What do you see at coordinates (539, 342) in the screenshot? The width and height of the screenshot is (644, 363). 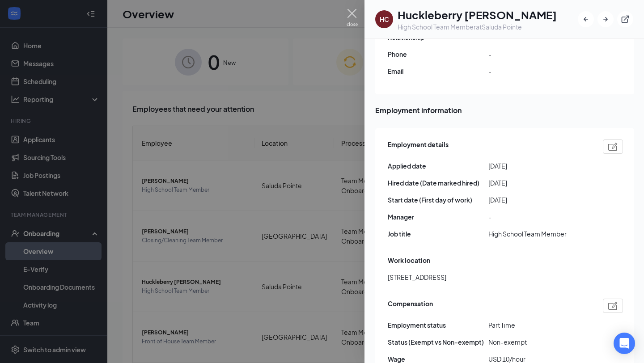 I see `span: Non-exempt` at bounding box center [539, 342].